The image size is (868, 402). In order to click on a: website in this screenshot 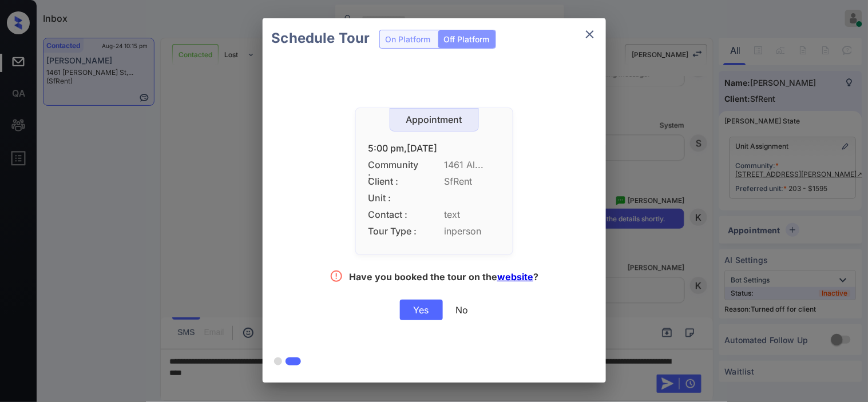, I will do `click(514, 277)`.